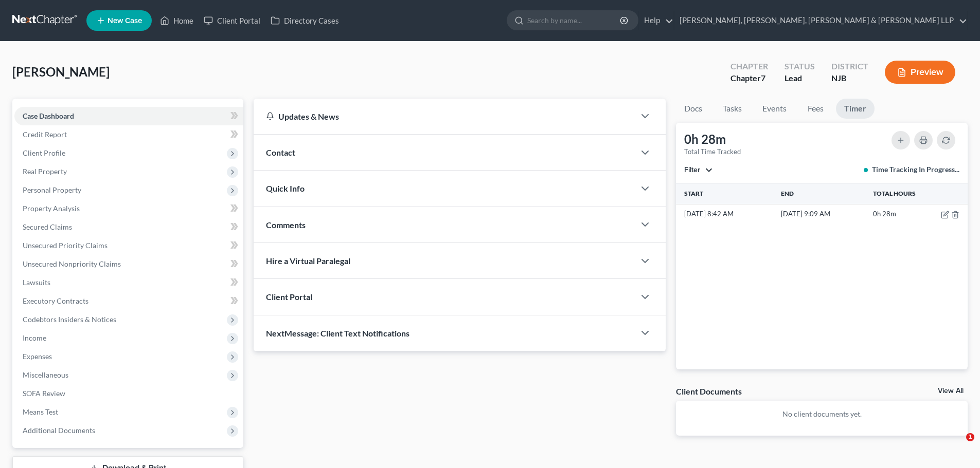  What do you see at coordinates (709, 391) in the screenshot?
I see `div: Client Documents` at bounding box center [709, 391].